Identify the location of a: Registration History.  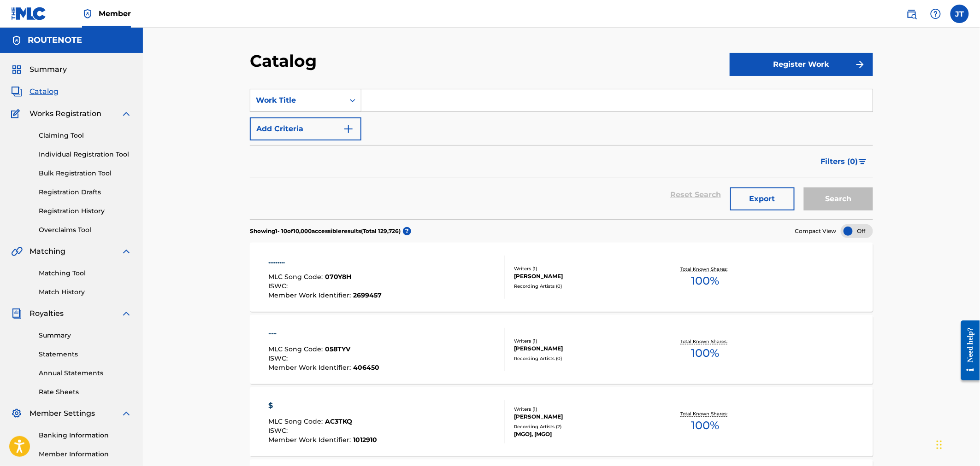
(85, 211).